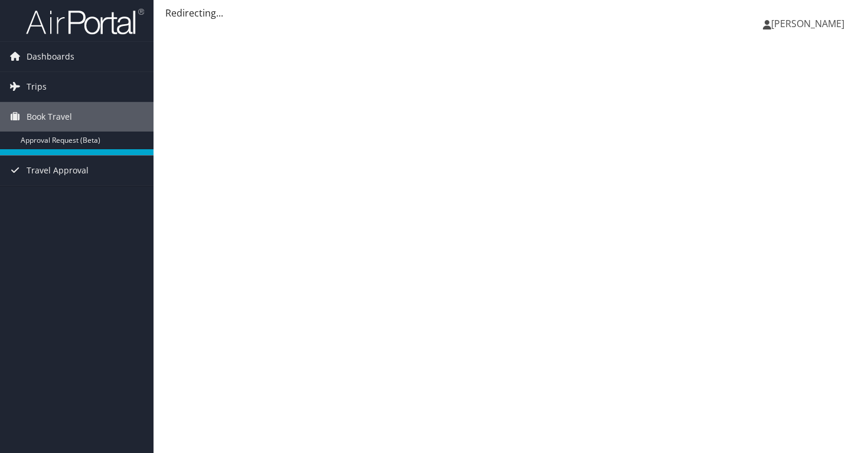 The image size is (868, 453). I want to click on span: Dashboards, so click(50, 57).